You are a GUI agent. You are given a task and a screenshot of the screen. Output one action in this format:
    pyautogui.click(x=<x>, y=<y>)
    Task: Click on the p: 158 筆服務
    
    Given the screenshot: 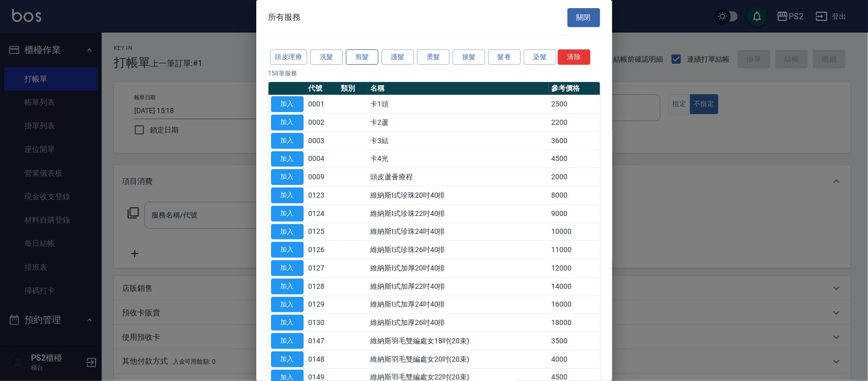 What is the action you would take?
    pyautogui.click(x=435, y=73)
    